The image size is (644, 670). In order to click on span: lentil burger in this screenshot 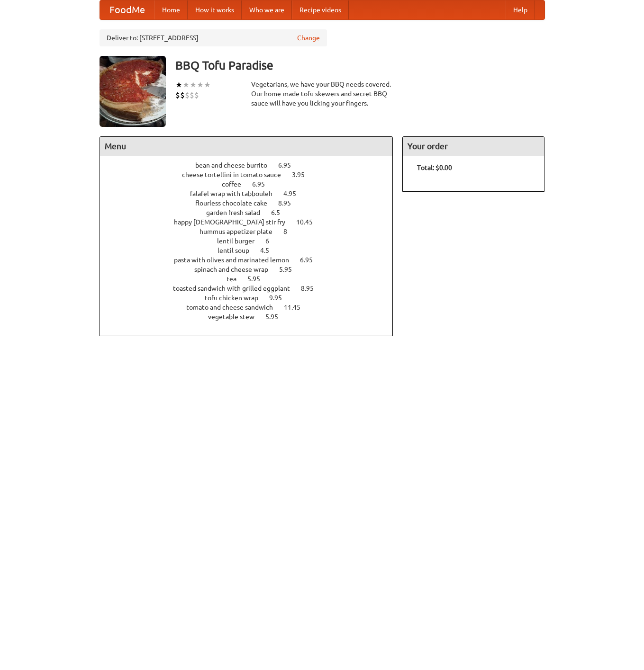, I will do `click(240, 241)`.